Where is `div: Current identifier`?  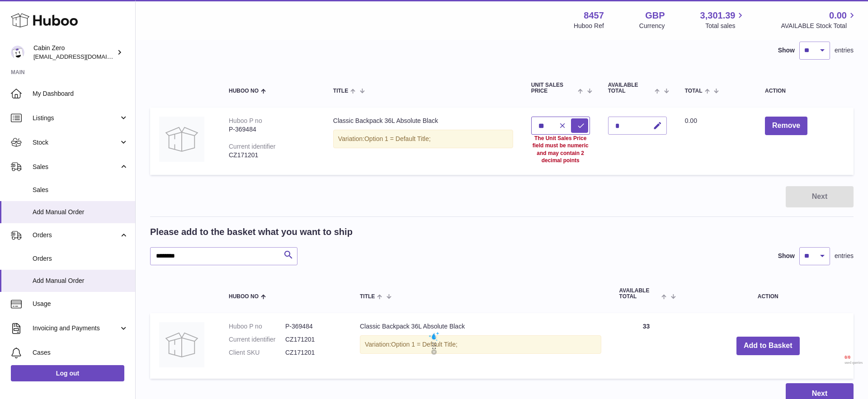 div: Current identifier is located at coordinates (252, 146).